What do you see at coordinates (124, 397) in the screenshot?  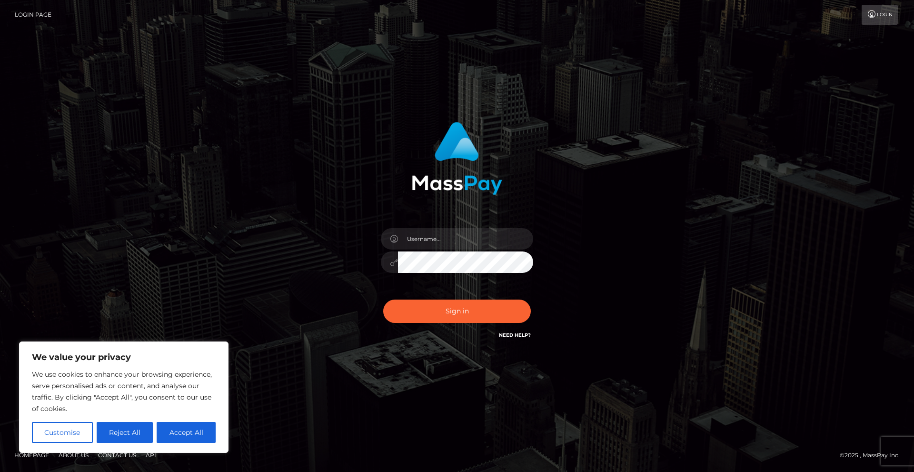 I see `div: We value your privacy` at bounding box center [124, 397].